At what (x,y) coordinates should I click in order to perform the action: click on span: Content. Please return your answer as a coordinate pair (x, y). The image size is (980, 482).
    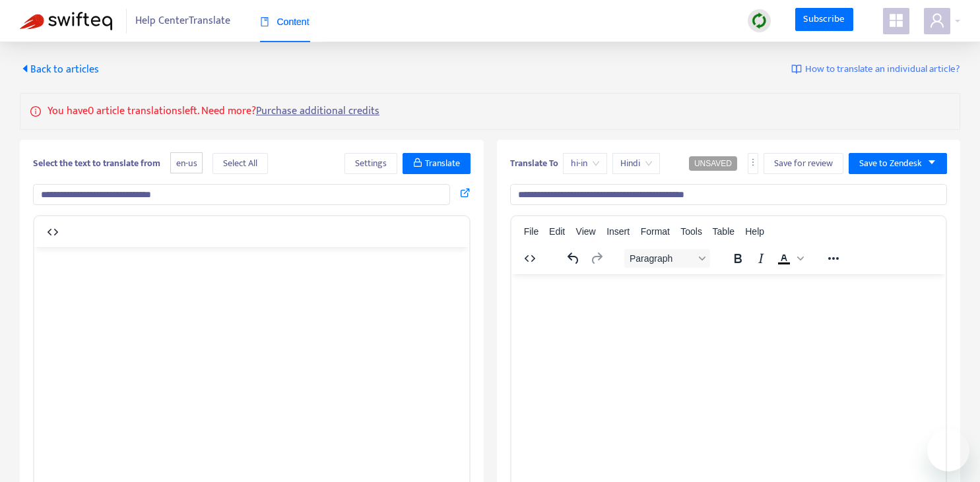
    Looking at the image, I should click on (285, 22).